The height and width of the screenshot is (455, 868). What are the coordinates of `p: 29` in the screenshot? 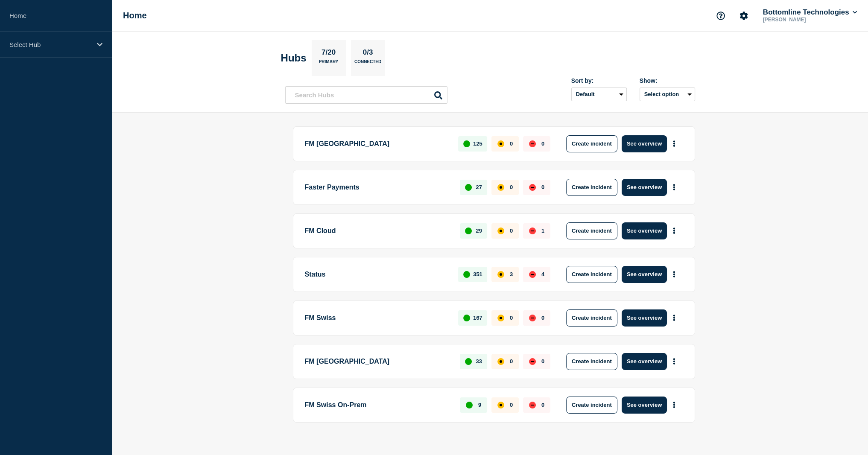 It's located at (479, 230).